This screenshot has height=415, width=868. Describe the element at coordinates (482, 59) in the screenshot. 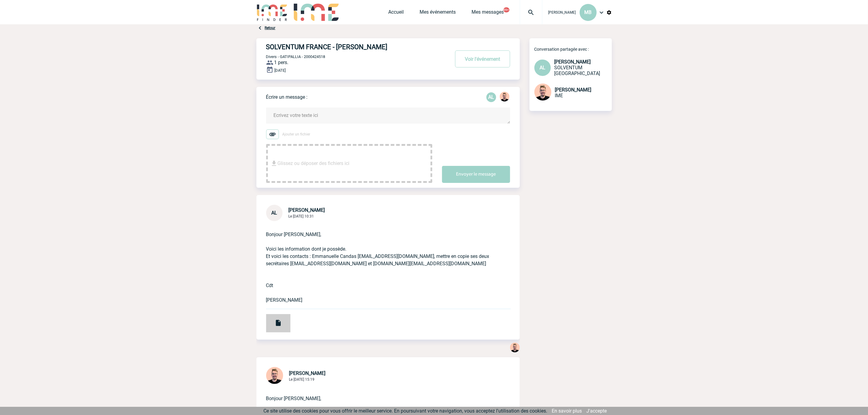

I see `button: Voir l'événement` at that location.